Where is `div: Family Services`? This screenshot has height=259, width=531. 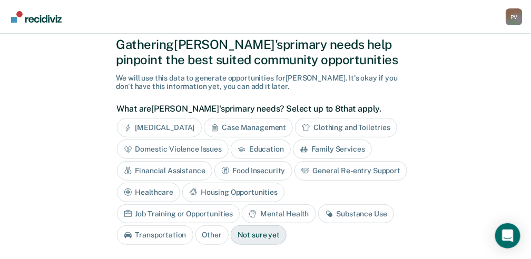 div: Family Services is located at coordinates (333, 149).